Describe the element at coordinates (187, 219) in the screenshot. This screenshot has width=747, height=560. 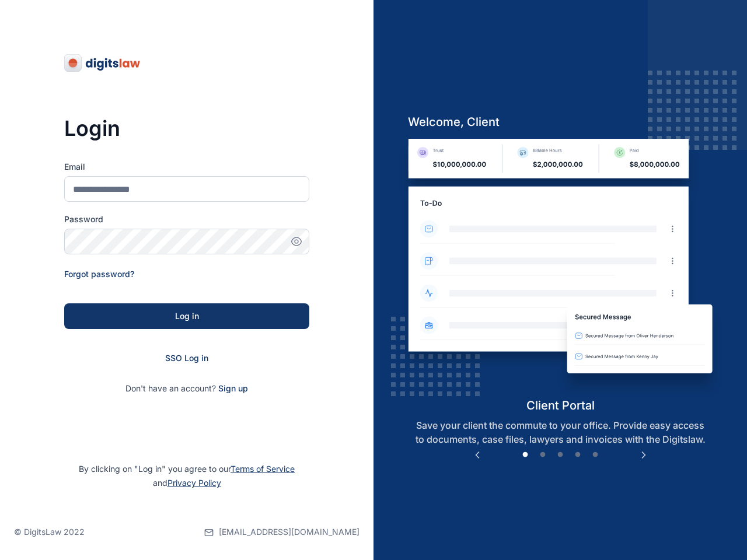
I see `label: Password` at that location.